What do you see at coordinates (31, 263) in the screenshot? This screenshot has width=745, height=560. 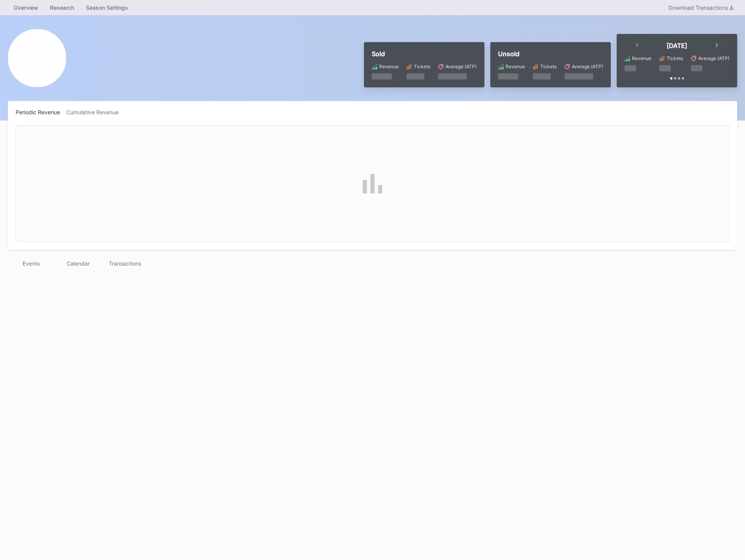 I see `div: Events` at bounding box center [31, 263].